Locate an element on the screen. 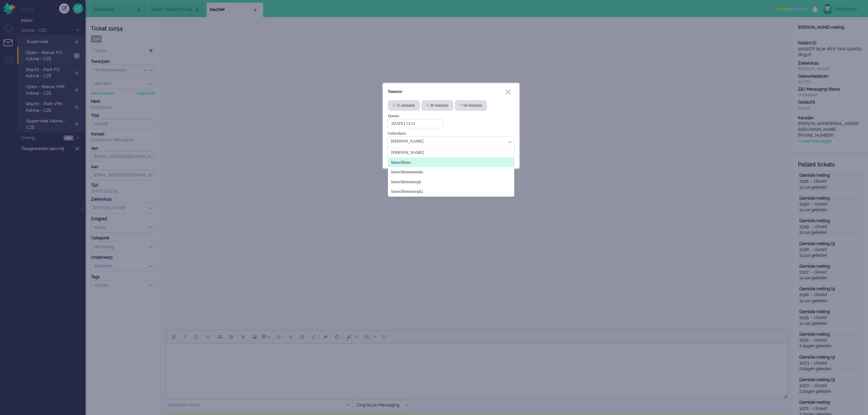  body: Rich Text Area. Press ALT-0 for help. is located at coordinates (311, 9).